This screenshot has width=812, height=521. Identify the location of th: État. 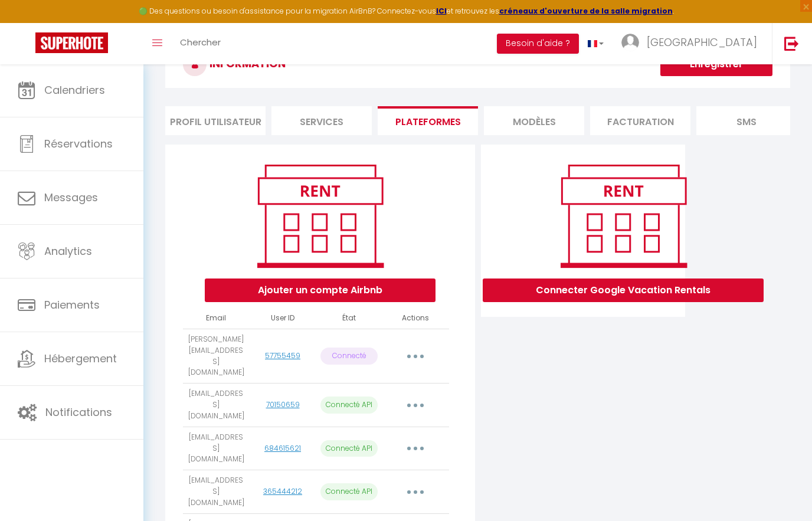
(349, 318).